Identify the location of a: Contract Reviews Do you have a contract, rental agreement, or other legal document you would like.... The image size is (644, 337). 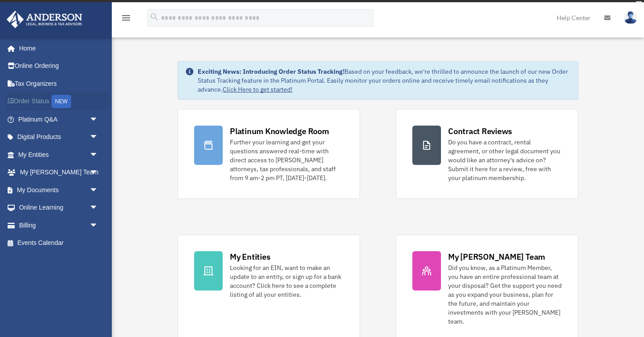
(487, 154).